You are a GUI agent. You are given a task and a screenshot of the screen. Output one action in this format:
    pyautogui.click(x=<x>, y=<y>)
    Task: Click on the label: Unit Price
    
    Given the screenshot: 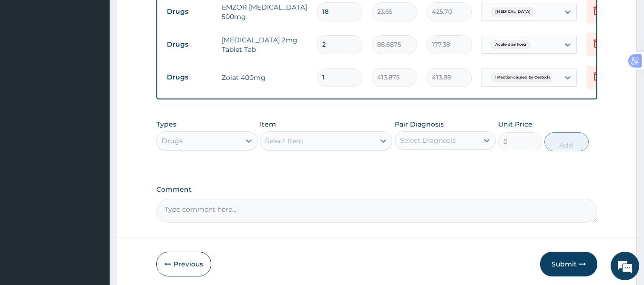 What is the action you would take?
    pyautogui.click(x=516, y=124)
    